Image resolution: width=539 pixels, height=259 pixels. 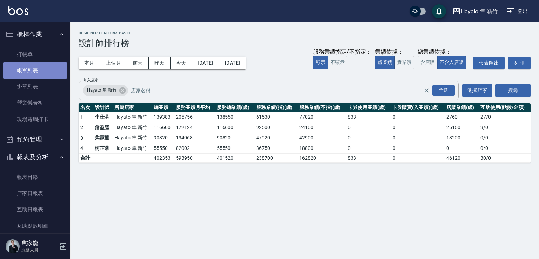 I want to click on td: 柯芷蓉, so click(x=103, y=148).